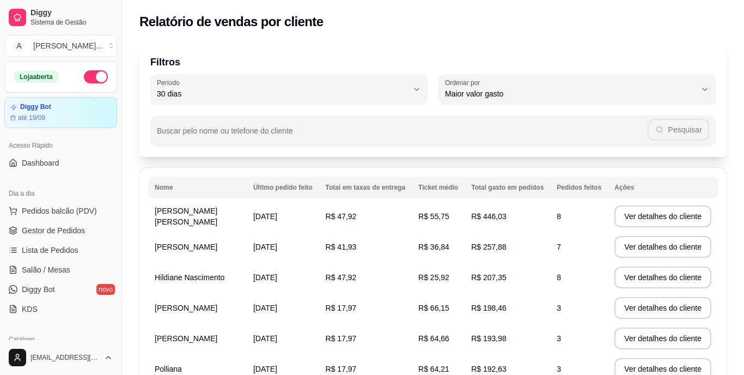 The image size is (744, 375). What do you see at coordinates (60, 17) in the screenshot?
I see `a: DiggySistema de Gestão` at bounding box center [60, 17].